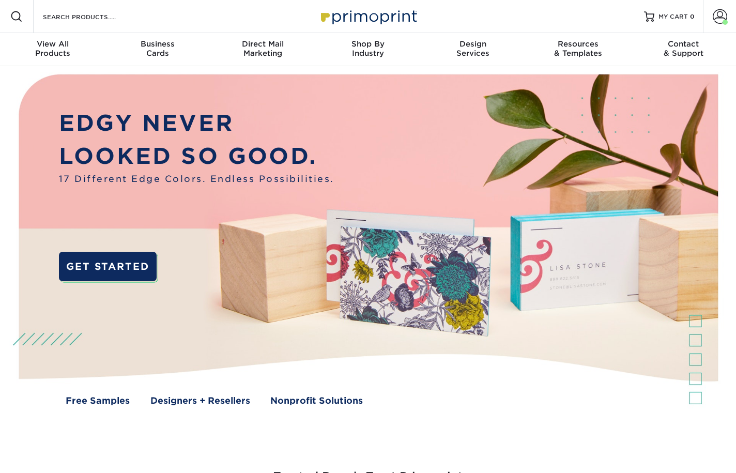 The width and height of the screenshot is (736, 473). Describe the element at coordinates (196, 156) in the screenshot. I see `p: LOOKED SO GOOD.` at that location.